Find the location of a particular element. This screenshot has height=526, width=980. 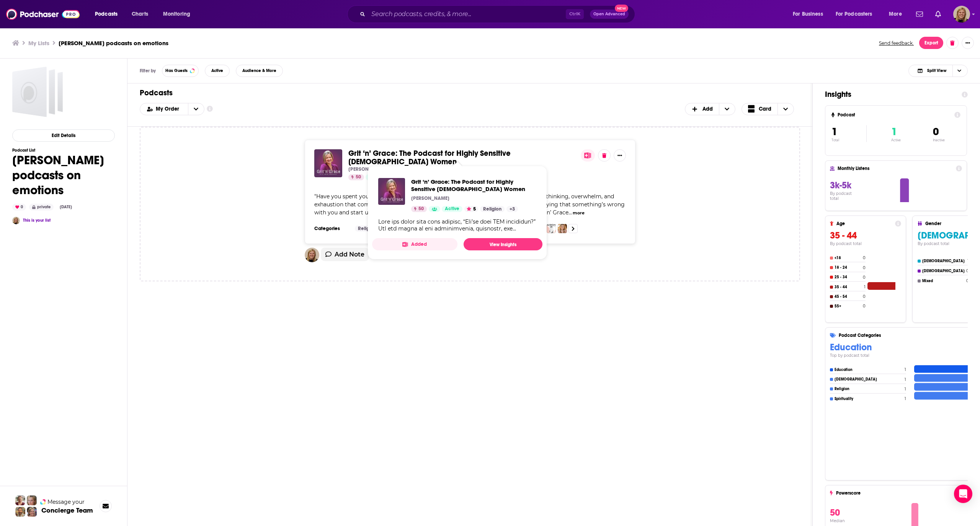

button: more is located at coordinates (579, 213).